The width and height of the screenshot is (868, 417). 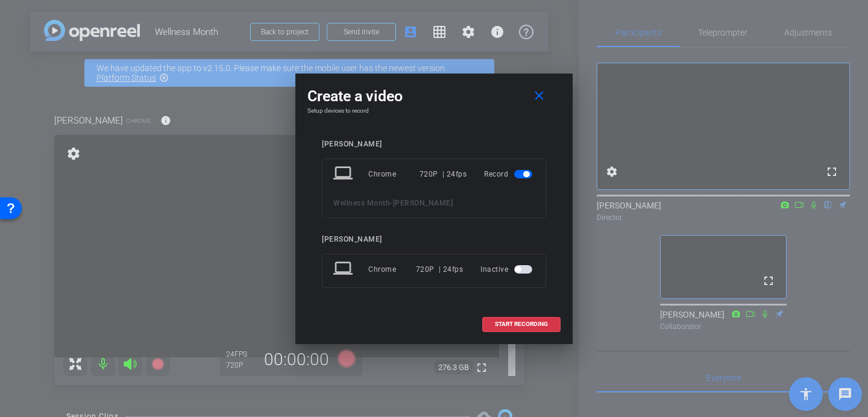 I want to click on button: START RECORDING, so click(x=521, y=324).